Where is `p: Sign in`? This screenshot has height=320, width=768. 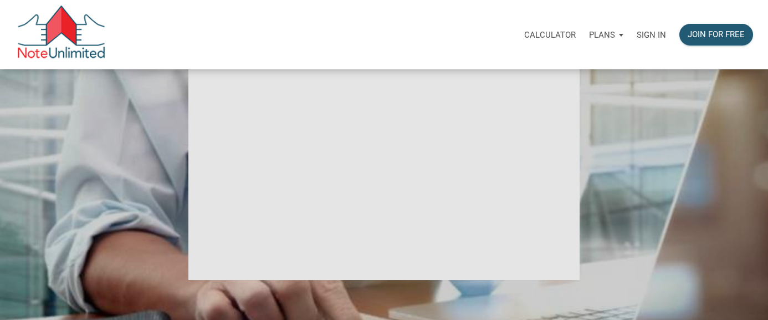 p: Sign in is located at coordinates (651, 35).